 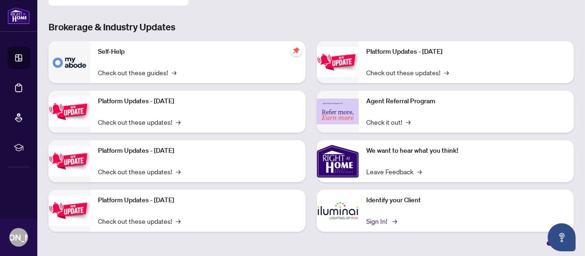 I want to click on img: Platform Updates - September 16, 2025, so click(x=69, y=111).